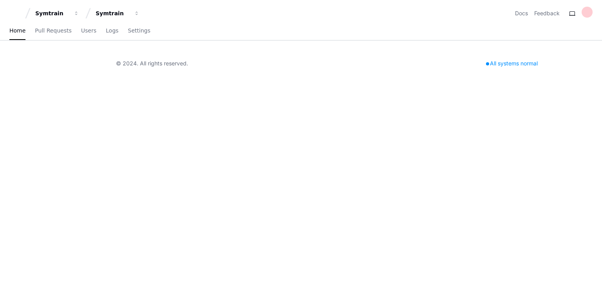 This screenshot has width=602, height=300. Describe the element at coordinates (512, 63) in the screenshot. I see `div: All systems normal` at that location.